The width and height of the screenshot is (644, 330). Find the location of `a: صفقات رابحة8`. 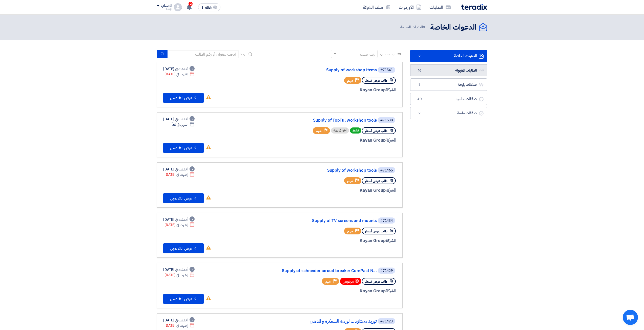

a: صفقات رابحة8 is located at coordinates (449, 84).